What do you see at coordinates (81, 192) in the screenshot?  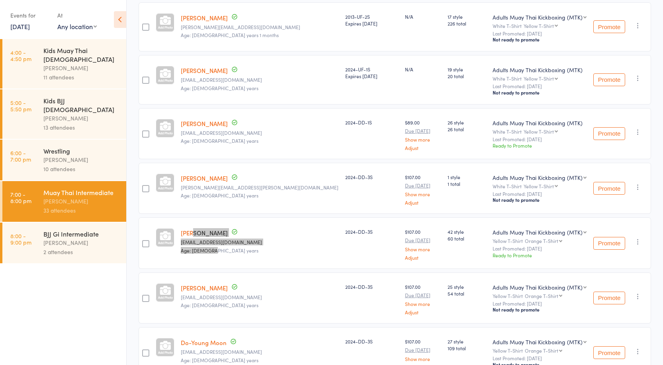 I see `div: Muay Thai Intermediate` at bounding box center [81, 192].